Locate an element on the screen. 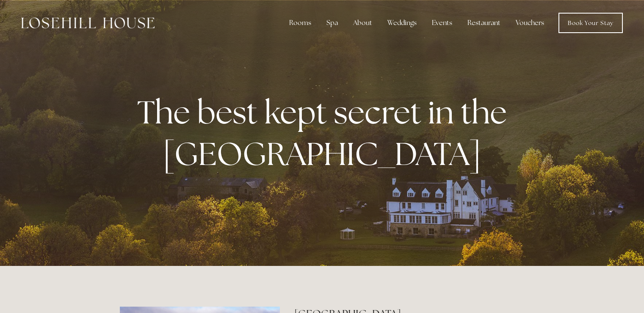  div: Events is located at coordinates (442, 23).